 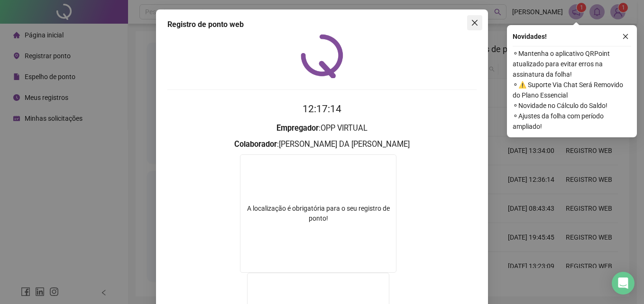 I want to click on span: ⚬ Novidade no Cálculo do Saldo!, so click(x=572, y=106).